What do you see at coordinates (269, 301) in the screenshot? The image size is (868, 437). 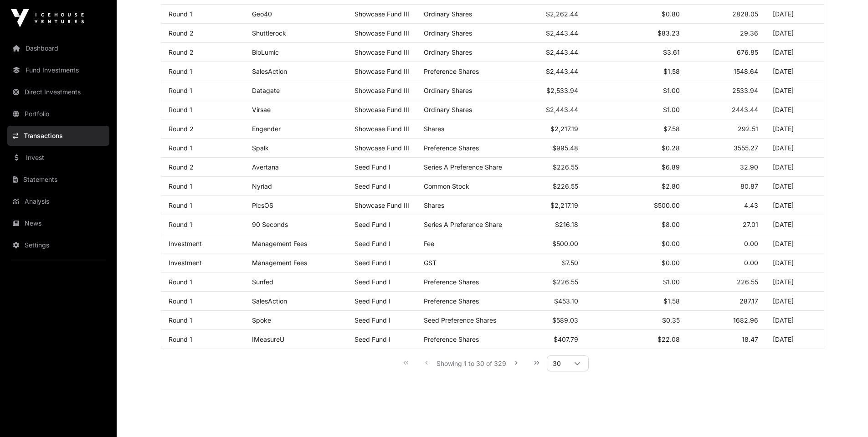 I see `a: SalesAction` at bounding box center [269, 301].